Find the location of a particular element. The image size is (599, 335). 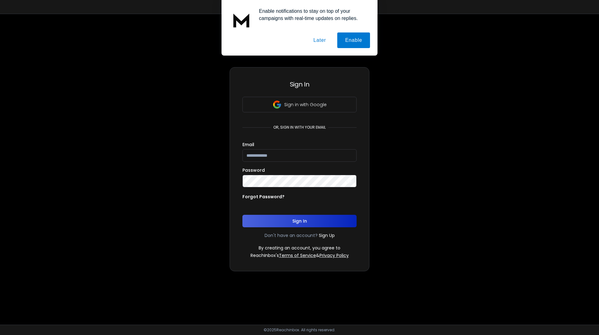

p: © 2025 Reachinbox. All rights reserved. is located at coordinates (299, 330).